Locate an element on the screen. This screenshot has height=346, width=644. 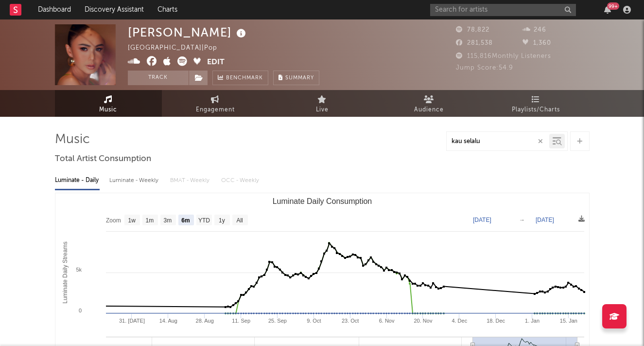
text: Luminate Daily Consumption is located at coordinates (322, 201).